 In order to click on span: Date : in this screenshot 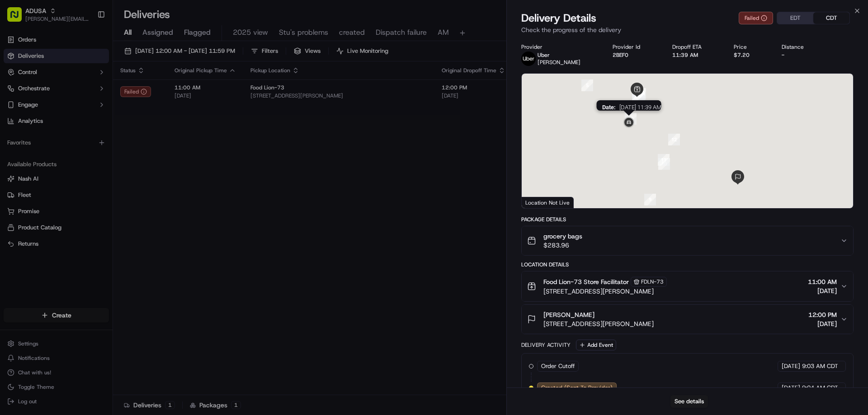, I will do `click(608, 107)`.